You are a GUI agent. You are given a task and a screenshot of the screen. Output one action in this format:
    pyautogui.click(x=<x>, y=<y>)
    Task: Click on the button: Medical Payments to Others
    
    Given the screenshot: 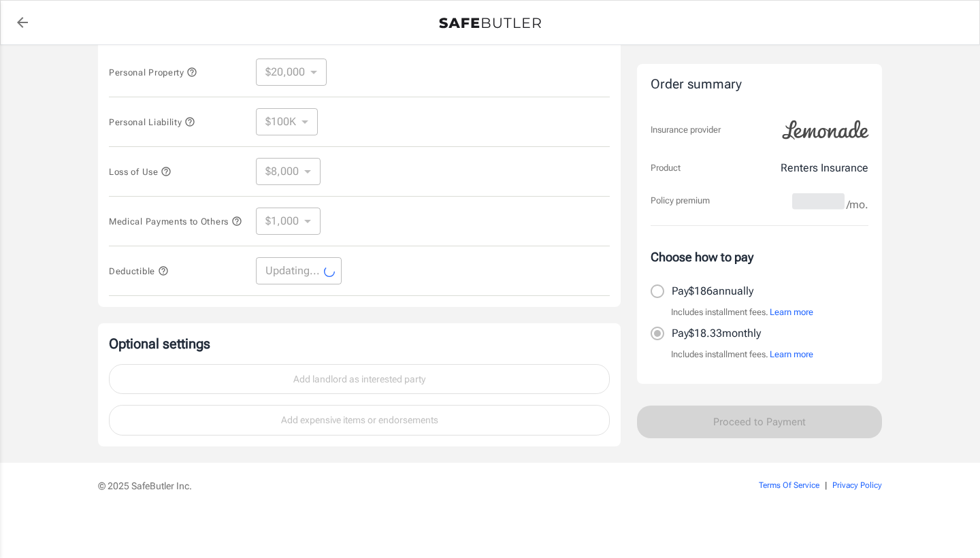 What is the action you would take?
    pyautogui.click(x=176, y=221)
    